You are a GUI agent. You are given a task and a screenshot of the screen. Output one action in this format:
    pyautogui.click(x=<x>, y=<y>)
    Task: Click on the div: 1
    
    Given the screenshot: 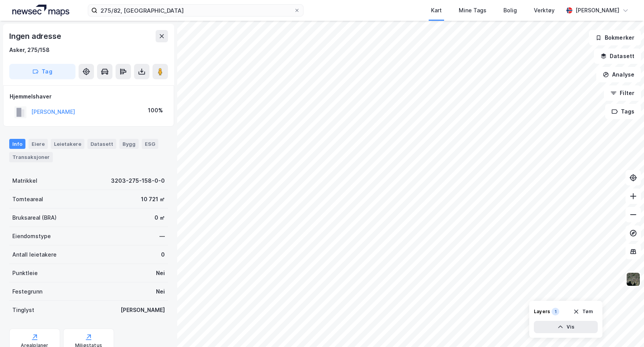 What is the action you would take?
    pyautogui.click(x=555, y=312)
    